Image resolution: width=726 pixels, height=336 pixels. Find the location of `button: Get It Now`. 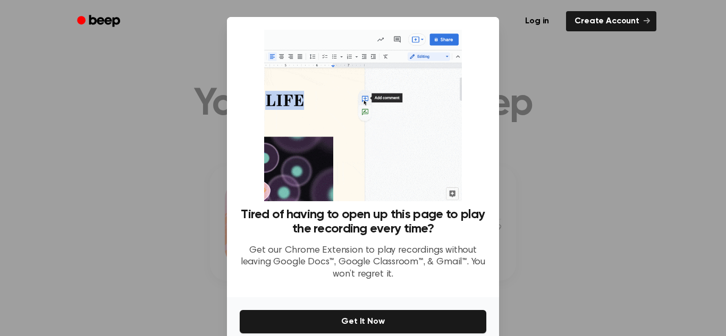

button: Get It Now is located at coordinates (363, 322).